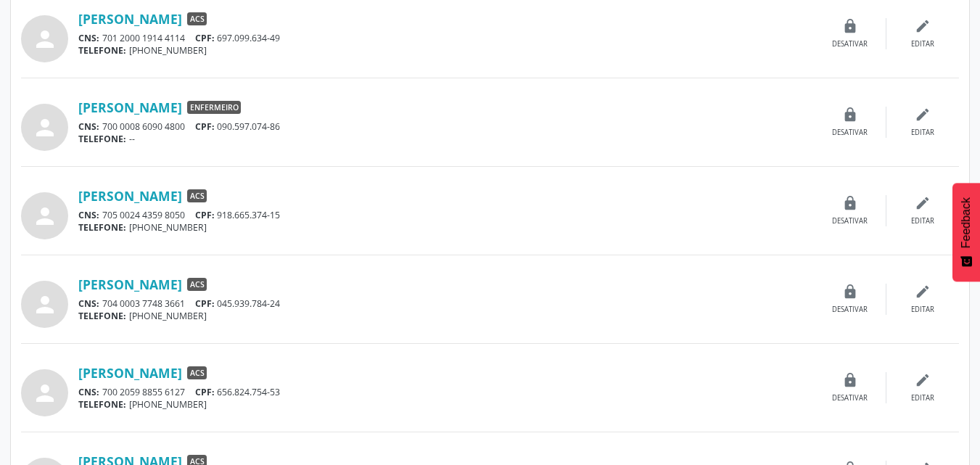 The width and height of the screenshot is (980, 465). What do you see at coordinates (214, 108) in the screenshot?
I see `span: Enfermeiro` at bounding box center [214, 108].